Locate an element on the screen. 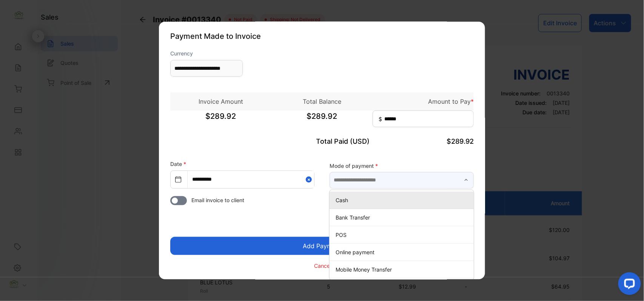  p: Bank Transfer is located at coordinates (403, 217).